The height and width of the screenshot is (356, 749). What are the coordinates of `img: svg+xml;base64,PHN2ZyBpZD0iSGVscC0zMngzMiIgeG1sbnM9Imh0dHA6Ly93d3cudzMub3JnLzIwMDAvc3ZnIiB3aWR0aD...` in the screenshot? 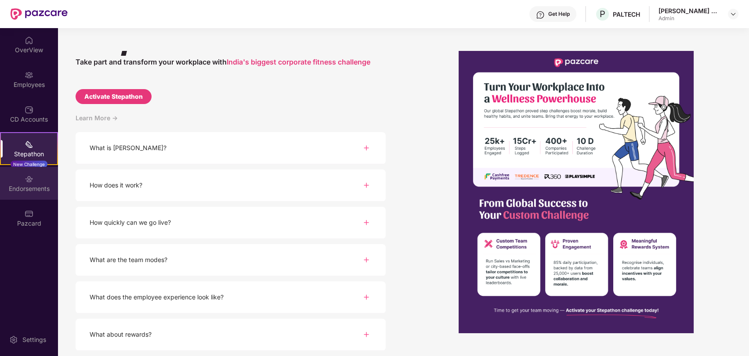 It's located at (540, 15).